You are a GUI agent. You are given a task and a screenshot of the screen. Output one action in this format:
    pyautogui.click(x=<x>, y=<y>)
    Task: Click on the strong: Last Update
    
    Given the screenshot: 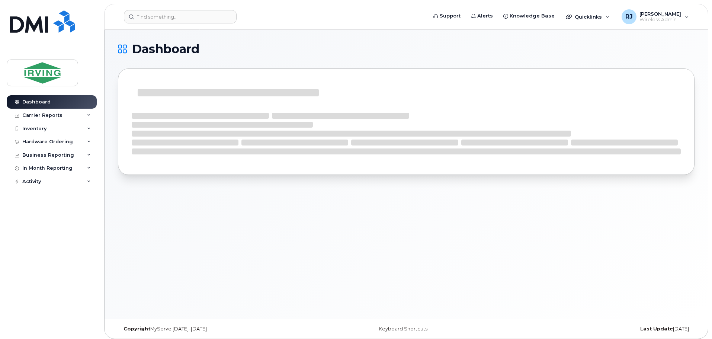 What is the action you would take?
    pyautogui.click(x=656, y=328)
    